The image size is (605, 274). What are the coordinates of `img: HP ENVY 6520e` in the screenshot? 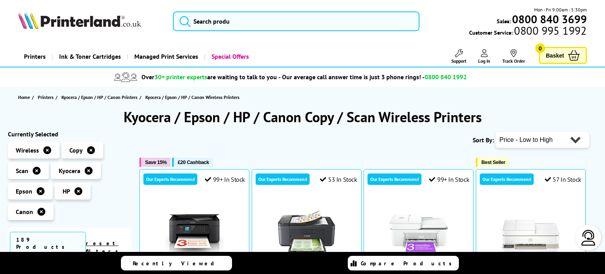 It's located at (530, 226).